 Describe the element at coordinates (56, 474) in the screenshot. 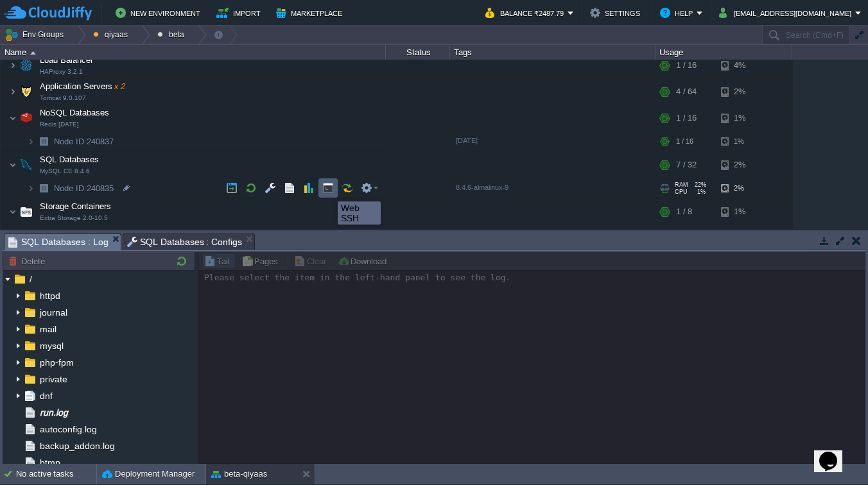

I see `div: No active tasks` at that location.